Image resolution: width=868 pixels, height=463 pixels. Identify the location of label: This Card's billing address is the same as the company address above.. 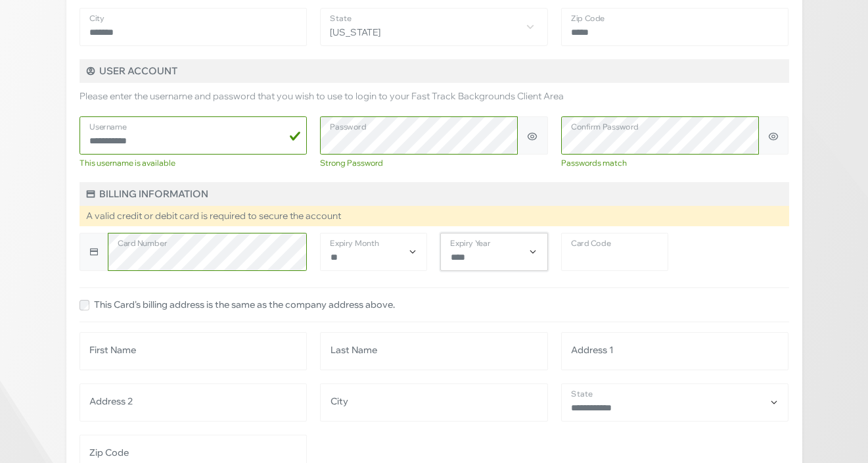
(244, 305).